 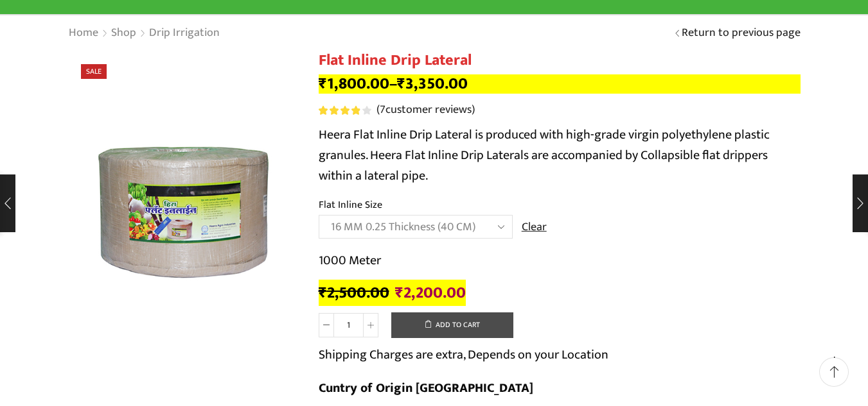 I want to click on bdi: 1,800.00, so click(x=354, y=84).